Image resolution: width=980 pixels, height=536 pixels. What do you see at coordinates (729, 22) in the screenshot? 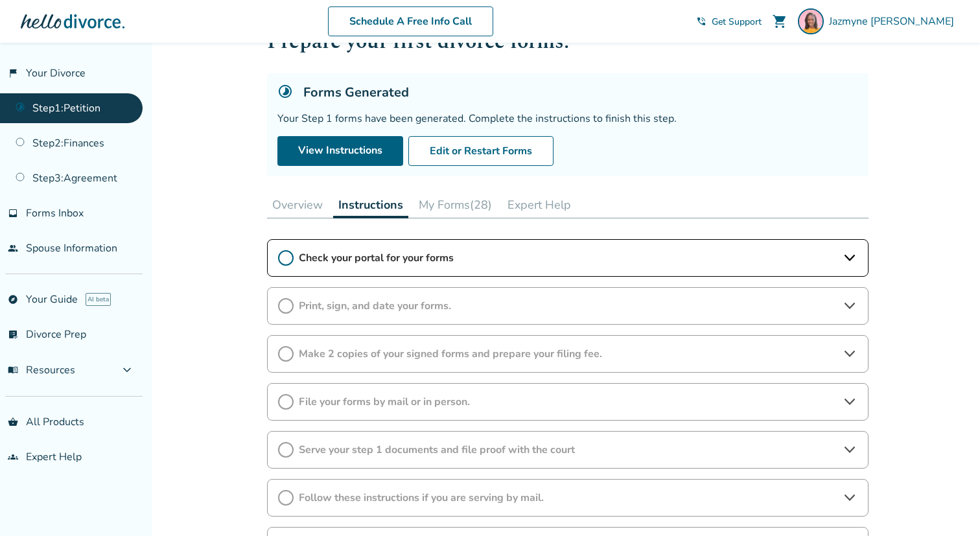
I see `a: phone_in_talkGet Support` at bounding box center [729, 22].